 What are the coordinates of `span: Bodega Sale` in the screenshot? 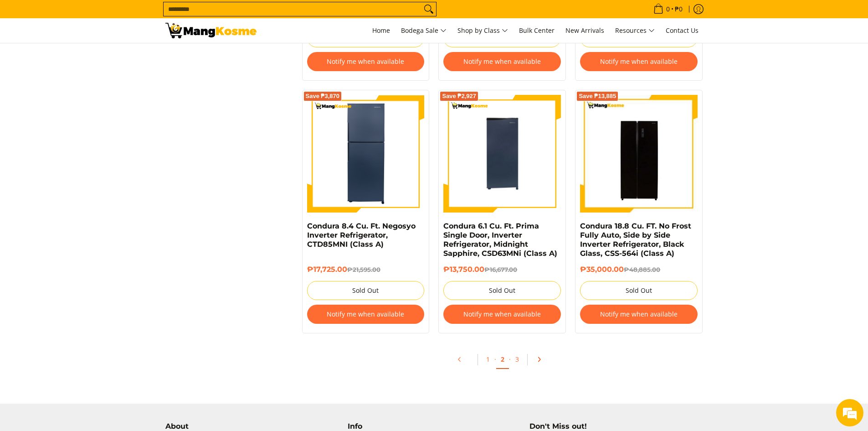 It's located at (424, 31).